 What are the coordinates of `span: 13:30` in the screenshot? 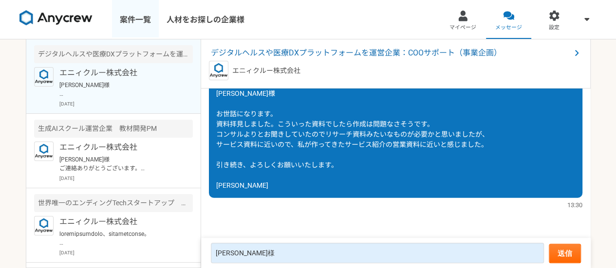 It's located at (575, 205).